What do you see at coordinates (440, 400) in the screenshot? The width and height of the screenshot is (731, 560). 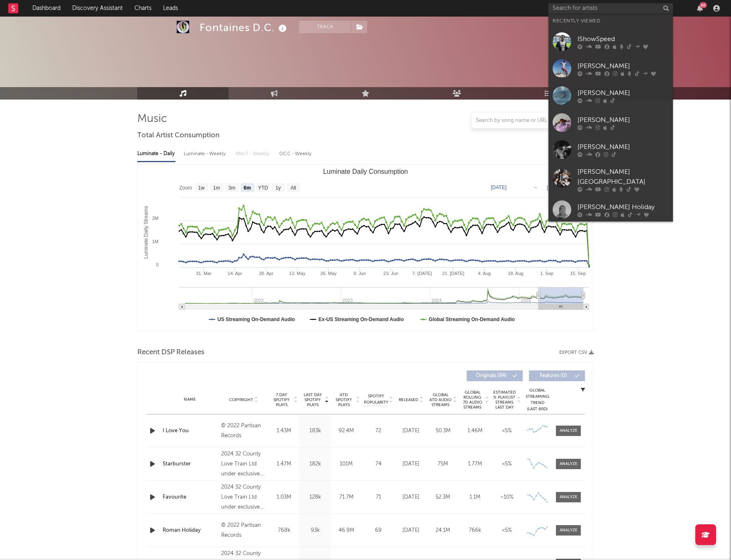 I see `span: Global ATD Audio Streams` at bounding box center [440, 400].